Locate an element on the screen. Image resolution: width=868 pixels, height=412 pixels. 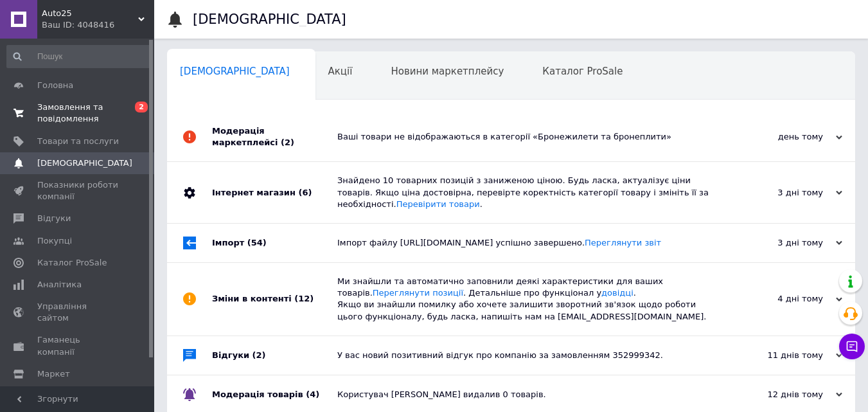
span: Товари та послуги is located at coordinates (78, 141).